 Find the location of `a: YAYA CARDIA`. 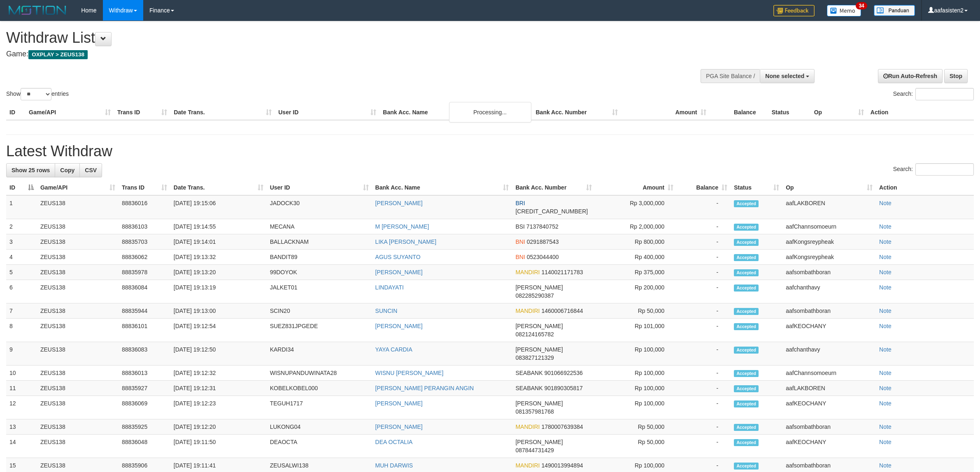

a: YAYA CARDIA is located at coordinates (394, 350).